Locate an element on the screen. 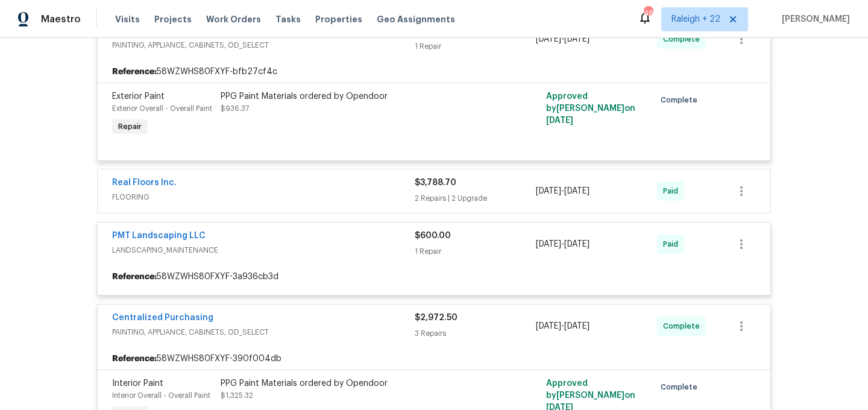 Image resolution: width=868 pixels, height=410 pixels. span: Geo Assignments is located at coordinates (416, 19).